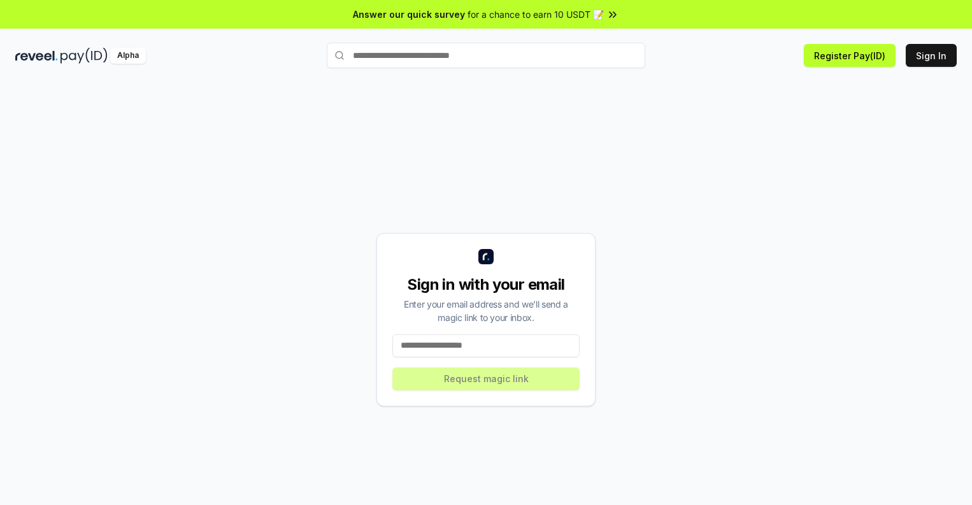 The width and height of the screenshot is (972, 505). What do you see at coordinates (84, 55) in the screenshot?
I see `img: pay_id` at bounding box center [84, 55].